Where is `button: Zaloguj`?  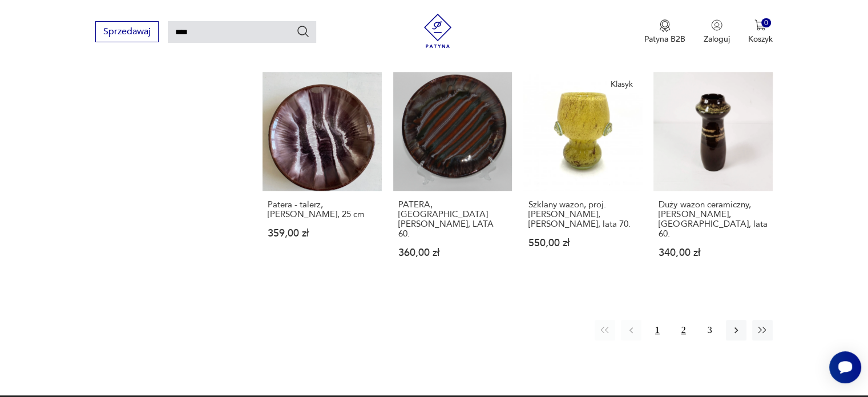
button: Zaloguj is located at coordinates (717, 32).